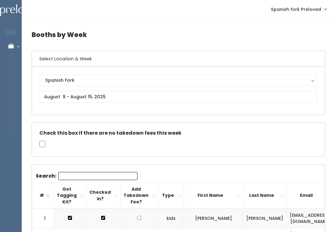  I want to click on label: Search:, so click(87, 176).